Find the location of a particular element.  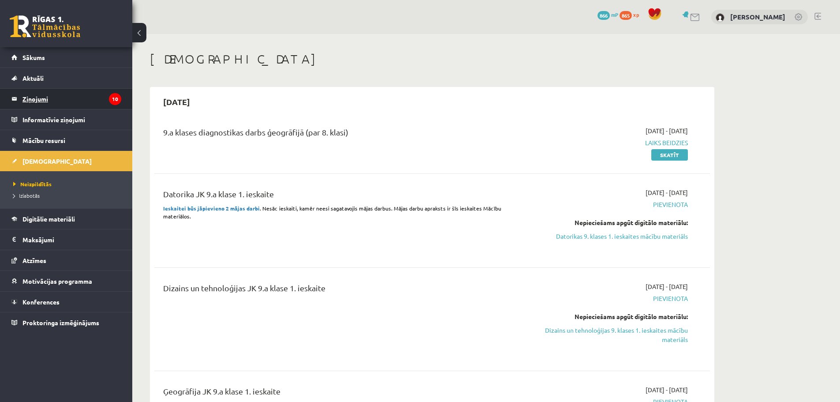

a: 865 xp is located at coordinates (632, 15).